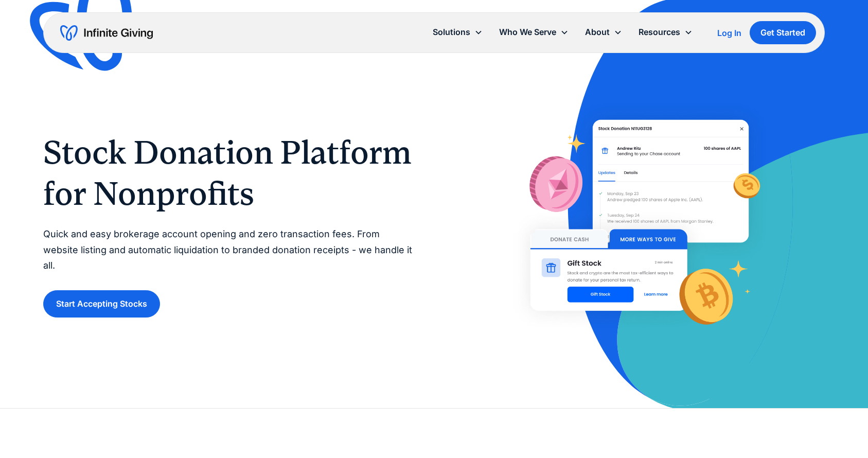  I want to click on a: Log In, so click(730, 33).